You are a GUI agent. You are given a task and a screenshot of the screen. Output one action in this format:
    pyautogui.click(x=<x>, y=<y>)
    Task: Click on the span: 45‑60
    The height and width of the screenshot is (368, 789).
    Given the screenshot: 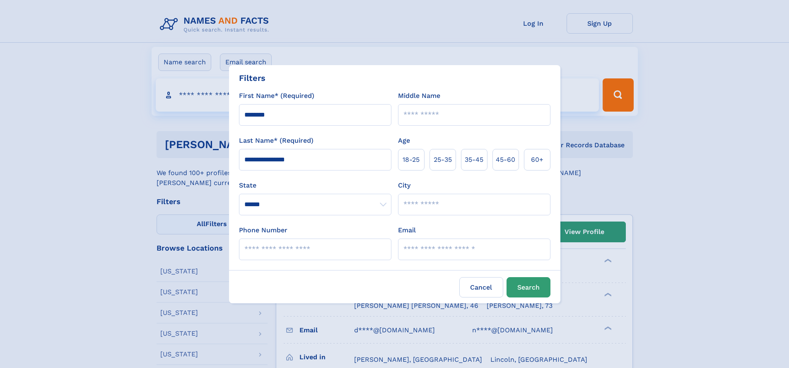 What is the action you would take?
    pyautogui.click(x=506, y=160)
    